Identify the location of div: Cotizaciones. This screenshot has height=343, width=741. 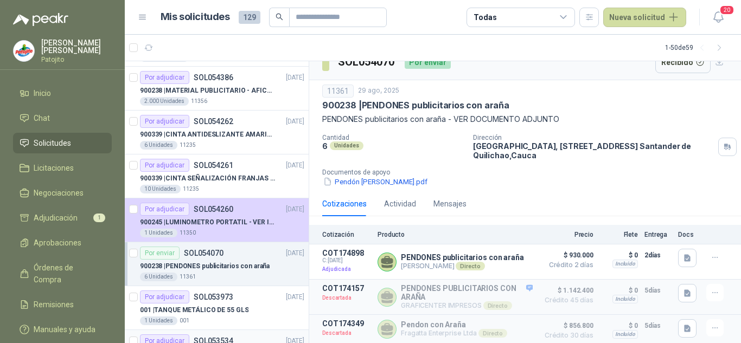
(344, 204).